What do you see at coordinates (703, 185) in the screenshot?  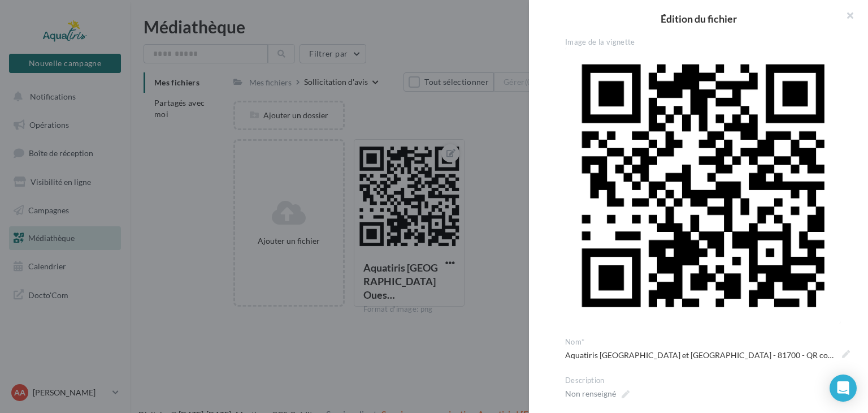 I see `img: Aquatiris Tarn-et-Garonne Ouest et Haute-Garonne - Saint-Germain-des-Prés - 81700 - QR code solli...` at bounding box center [703, 185].